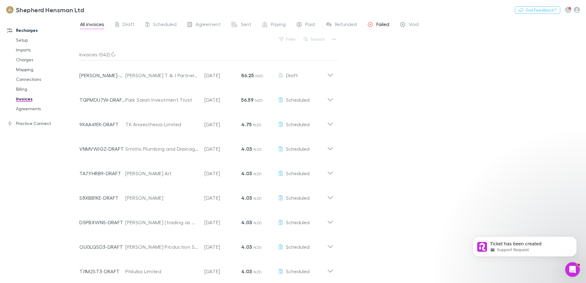 This screenshot has width=586, height=283. Describe the element at coordinates (46, 60) in the screenshot. I see `a: Charges` at that location.